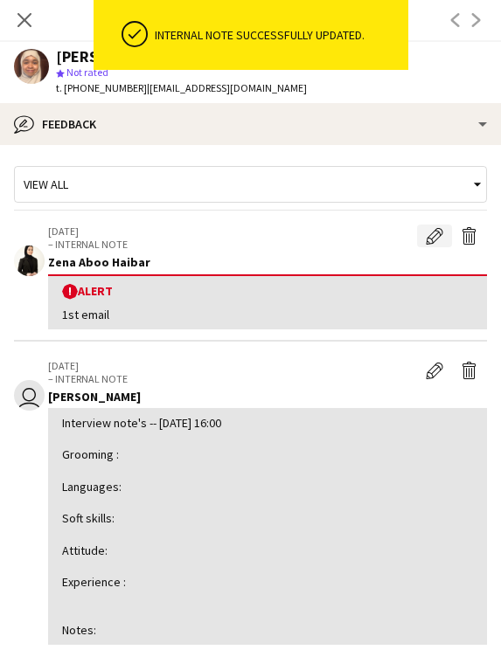 The width and height of the screenshot is (501, 650). What do you see at coordinates (267, 291) in the screenshot?
I see `div: Alert` at bounding box center [267, 291].